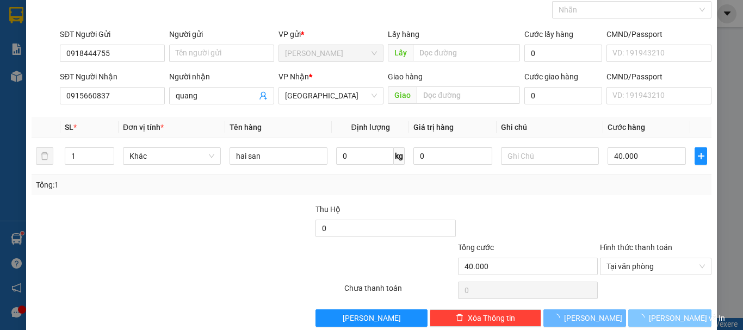 Image resolution: width=743 pixels, height=330 pixels. I want to click on span: kg, so click(399, 156).